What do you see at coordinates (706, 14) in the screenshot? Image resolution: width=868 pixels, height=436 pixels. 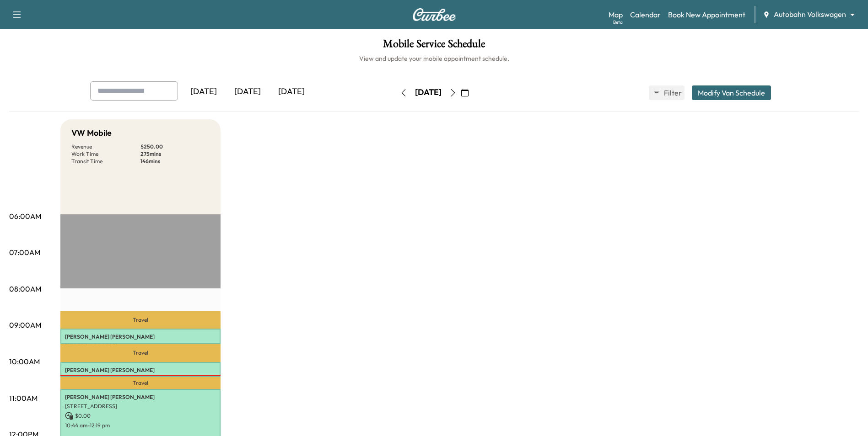 I see `a: Book New Appointment` at bounding box center [706, 14].